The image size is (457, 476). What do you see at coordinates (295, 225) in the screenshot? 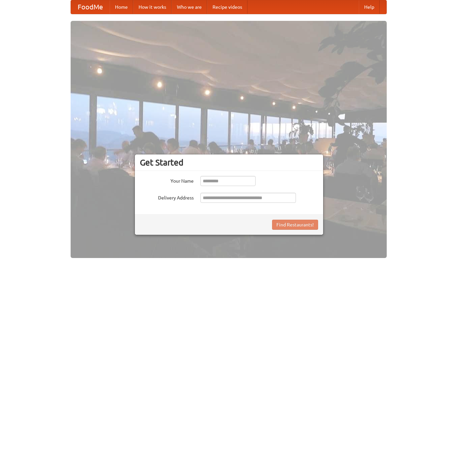
I see `button: Find Restaurants!` at bounding box center [295, 225].